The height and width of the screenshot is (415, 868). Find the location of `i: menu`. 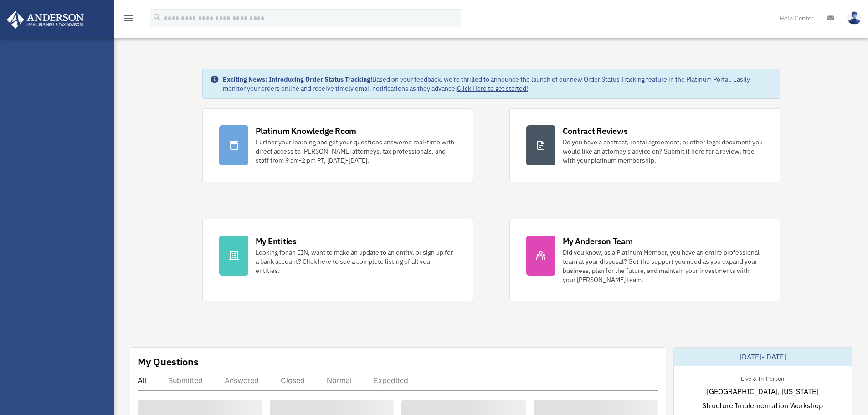

i: menu is located at coordinates (128, 18).